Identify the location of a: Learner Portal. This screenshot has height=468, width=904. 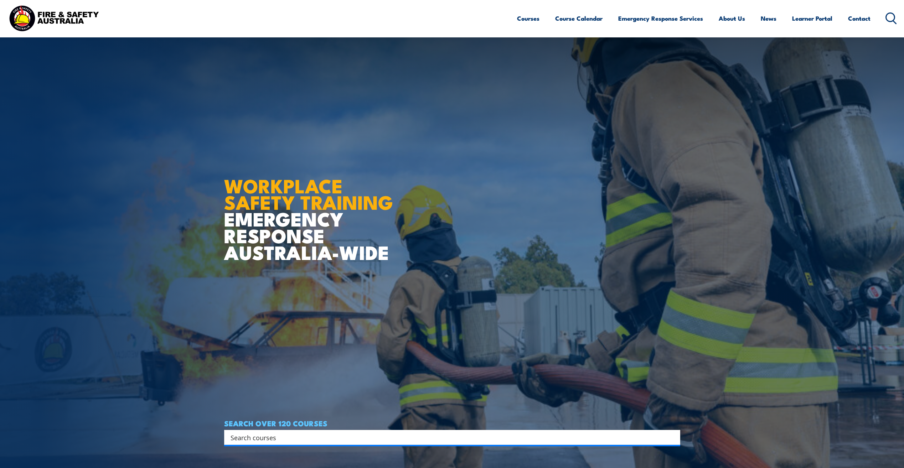
(812, 18).